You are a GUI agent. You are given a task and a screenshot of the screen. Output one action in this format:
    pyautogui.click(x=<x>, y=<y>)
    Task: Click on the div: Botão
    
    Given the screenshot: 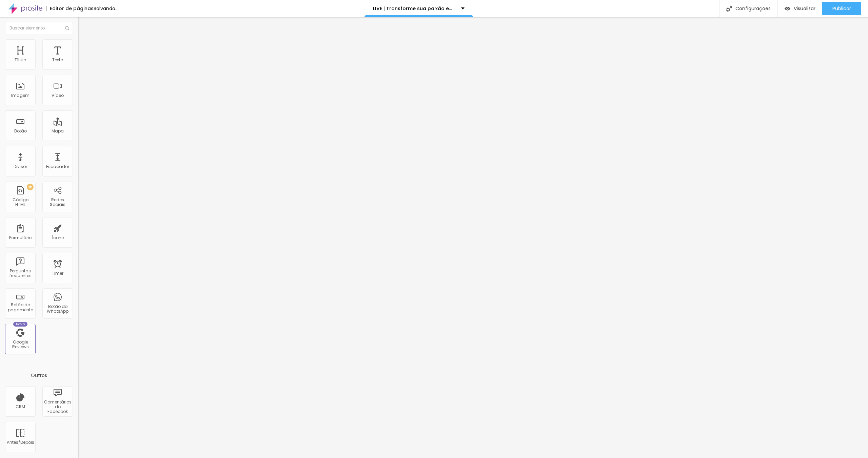 What is the action you would take?
    pyautogui.click(x=20, y=131)
    